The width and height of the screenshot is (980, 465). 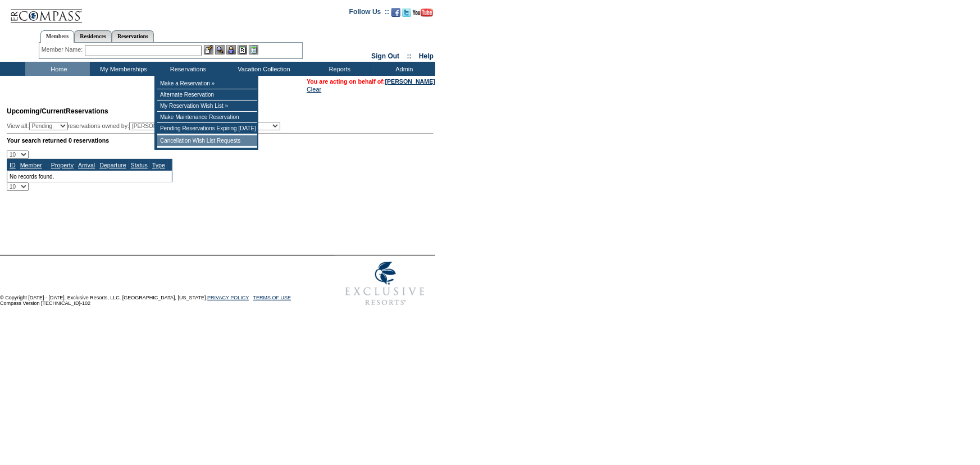 What do you see at coordinates (58, 68) in the screenshot?
I see `td: Home` at bounding box center [58, 68].